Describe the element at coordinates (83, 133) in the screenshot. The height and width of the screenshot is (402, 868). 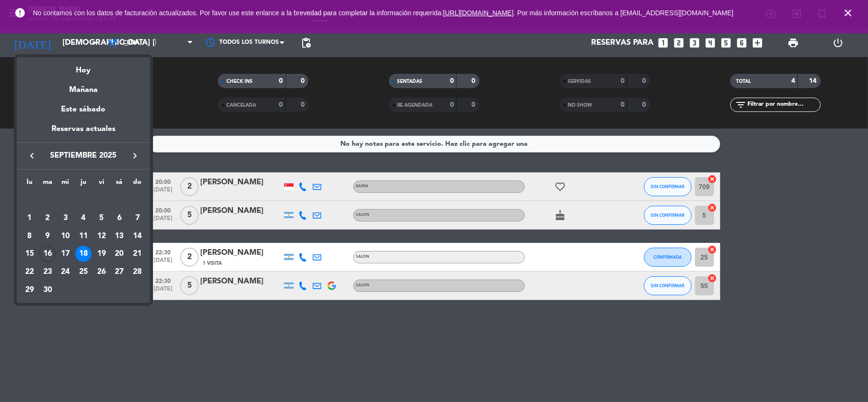
I see `div: Reservas actuales` at that location.